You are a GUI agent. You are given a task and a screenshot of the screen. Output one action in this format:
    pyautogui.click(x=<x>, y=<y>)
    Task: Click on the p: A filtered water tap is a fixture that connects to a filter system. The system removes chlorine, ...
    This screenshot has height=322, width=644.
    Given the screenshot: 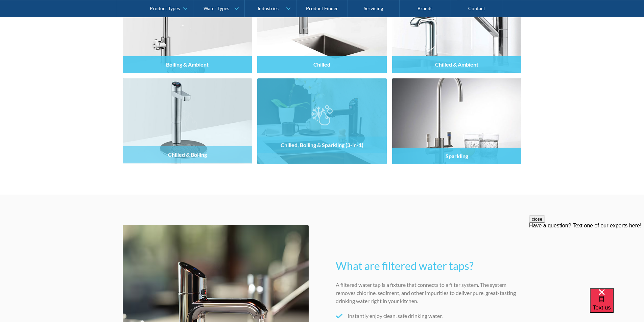 What is the action you would take?
    pyautogui.click(x=429, y=293)
    